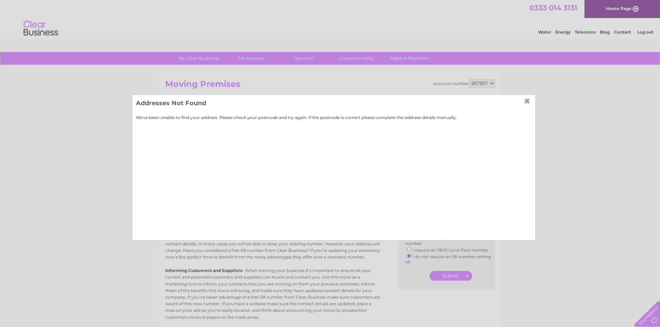 Image resolution: width=660 pixels, height=327 pixels. I want to click on a: Log out, so click(645, 32).